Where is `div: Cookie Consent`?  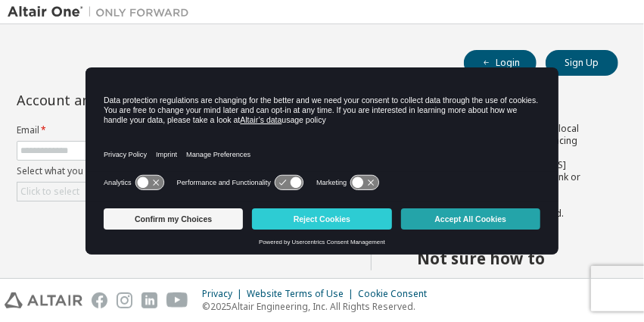
div: Cookie Consent is located at coordinates (397, 293).